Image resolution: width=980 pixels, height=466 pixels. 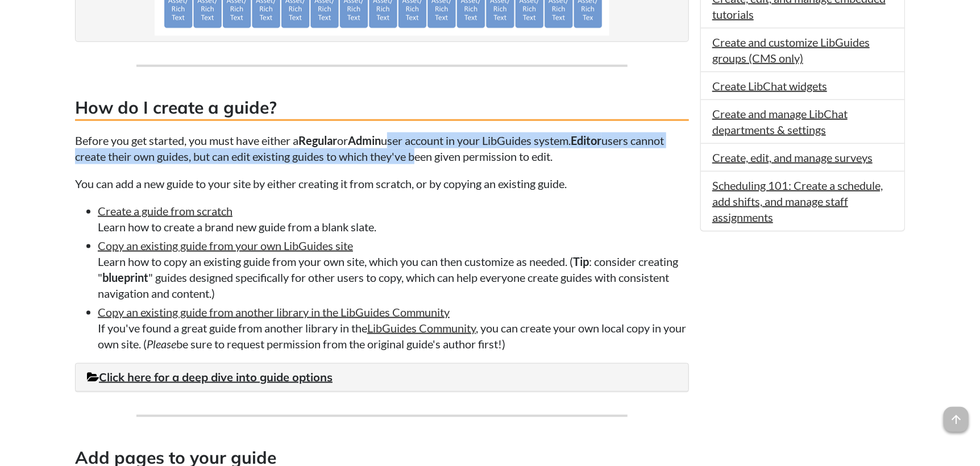 I want to click on a: arrow_upward, so click(x=956, y=415).